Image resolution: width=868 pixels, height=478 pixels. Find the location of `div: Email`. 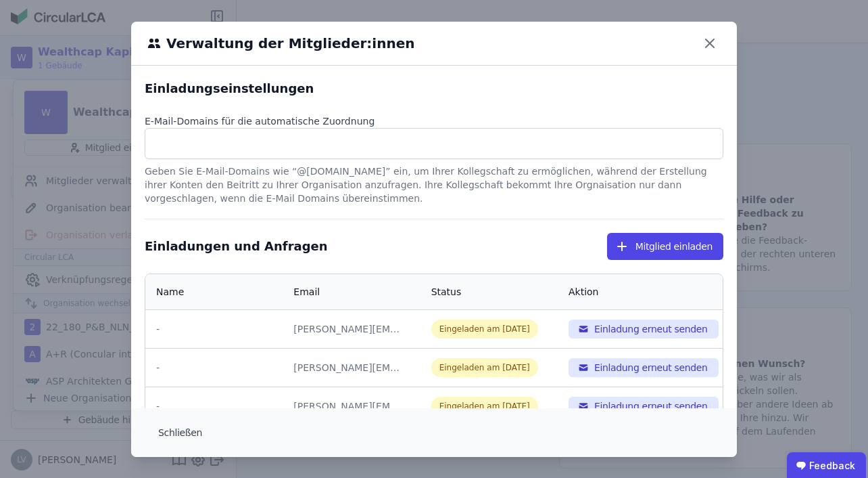

div: Email is located at coordinates (306, 292).